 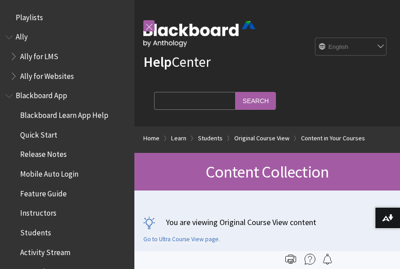 I want to click on nav: Book outline for Playlists, so click(x=67, y=17).